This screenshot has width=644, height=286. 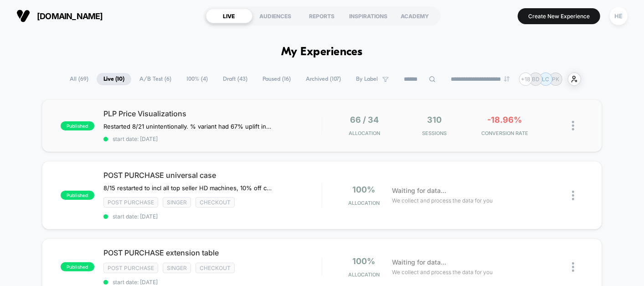 I want to click on div: ACADEMY, so click(x=415, y=16).